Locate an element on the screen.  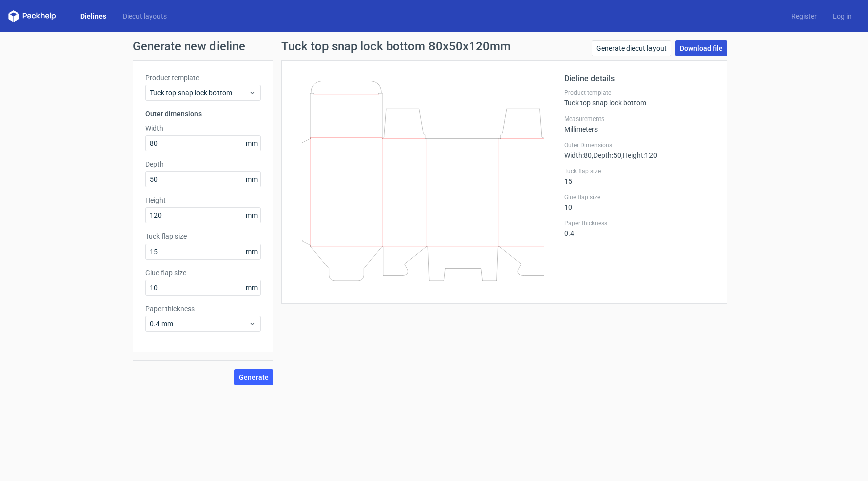
label: Depth is located at coordinates (203, 164).